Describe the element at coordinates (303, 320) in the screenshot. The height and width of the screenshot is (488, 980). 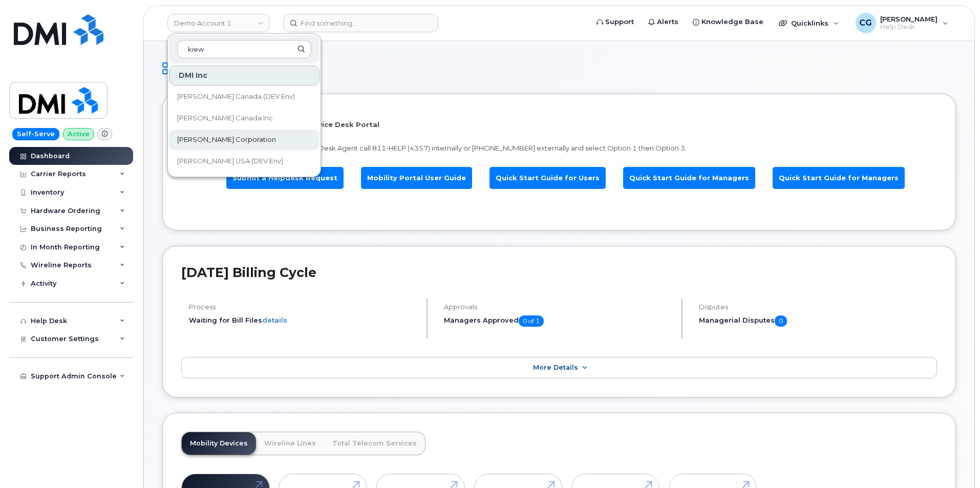
I see `li: Waiting for Bill Files` at that location.